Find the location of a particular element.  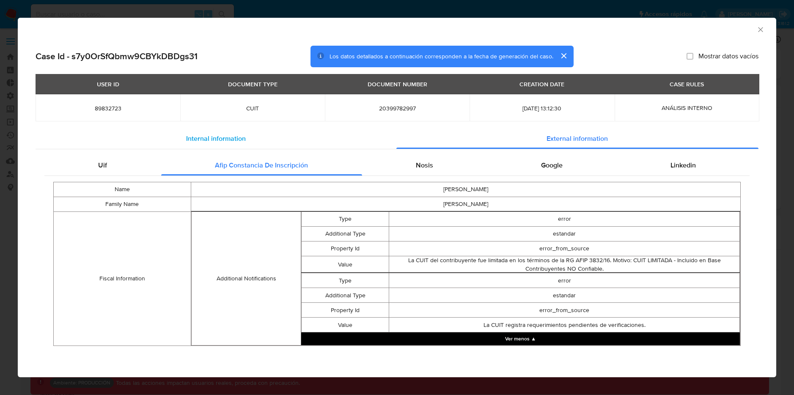

span: 89832723 is located at coordinates (108, 108).